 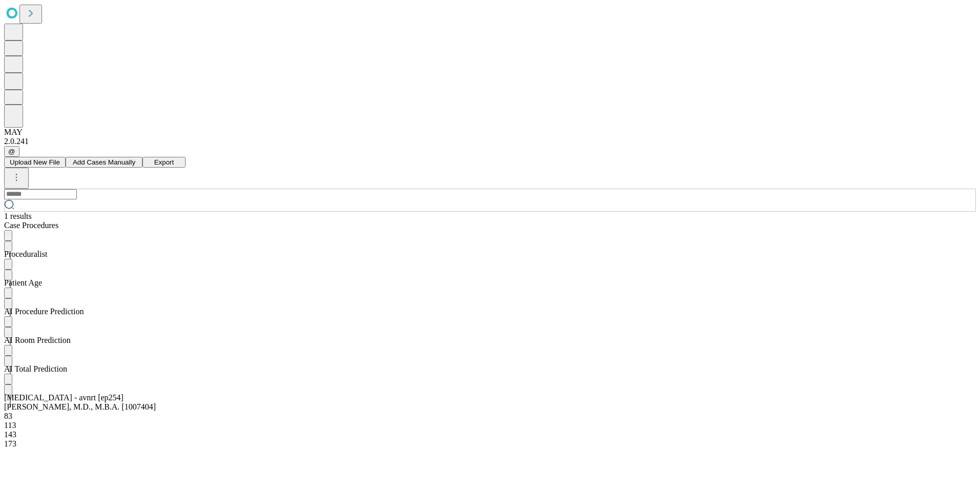 What do you see at coordinates (164, 161) in the screenshot?
I see `a: Export` at bounding box center [164, 161].